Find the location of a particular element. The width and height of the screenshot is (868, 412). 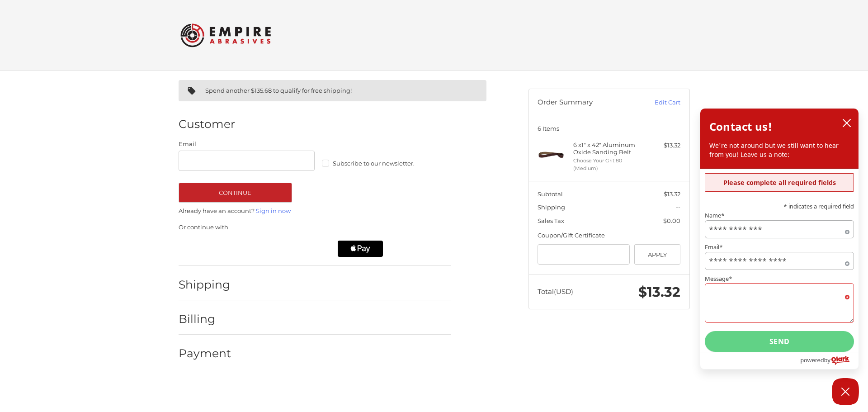

h2: Payment is located at coordinates (205, 353).